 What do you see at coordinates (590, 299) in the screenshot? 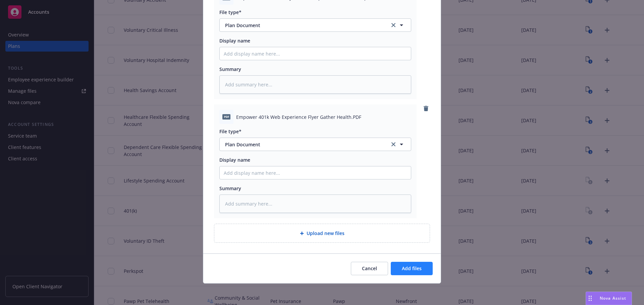
I see `div: Drag to move` at bounding box center [590, 299].